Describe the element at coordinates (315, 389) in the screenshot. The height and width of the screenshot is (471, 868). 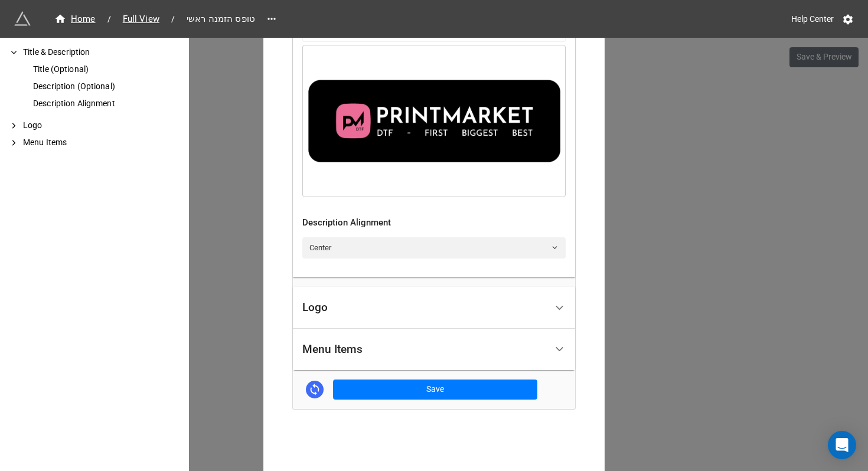
I see `a: Sync Base Structure` at that location.